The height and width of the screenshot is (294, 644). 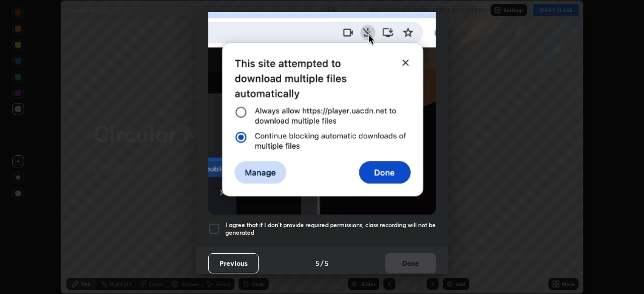 I want to click on h5: I agree that if I don't provide required permissions, class recording will not be generated, so click(x=330, y=229).